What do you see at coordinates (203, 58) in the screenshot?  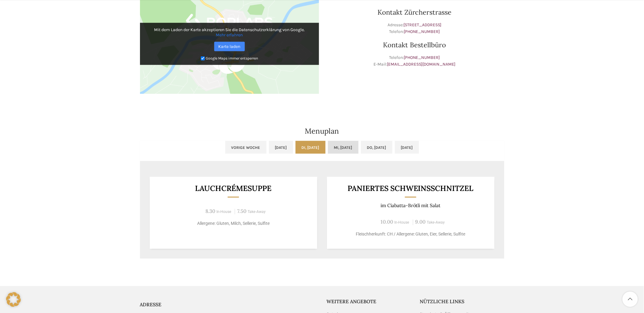 I see `input: Google Maps immer entsperren` at bounding box center [203, 58].